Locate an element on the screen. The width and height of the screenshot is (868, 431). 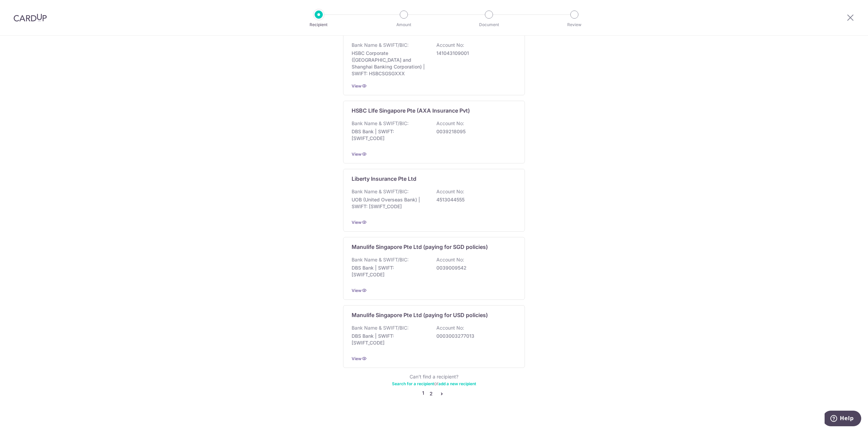
li: 1 is located at coordinates (423, 394).